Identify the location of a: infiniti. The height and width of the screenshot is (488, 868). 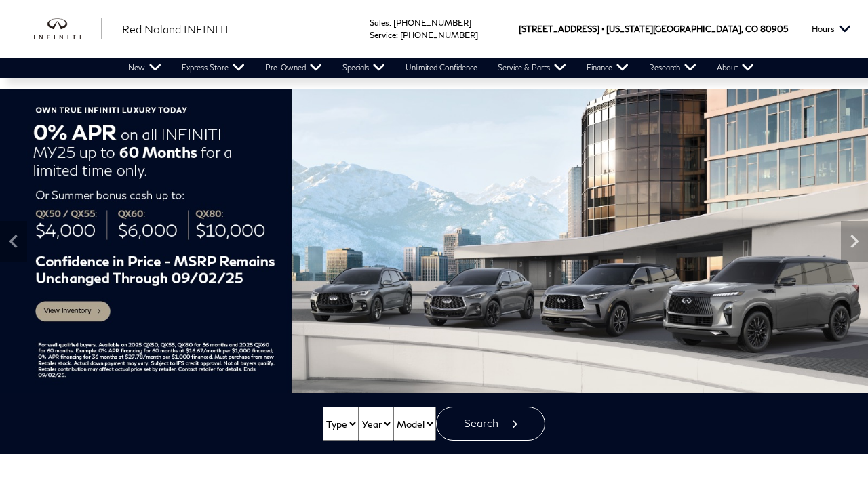
(68, 29).